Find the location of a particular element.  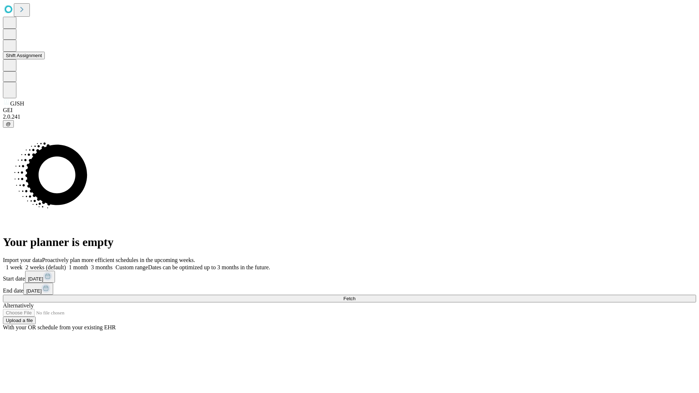

h1: Your planner is empty is located at coordinates (350, 242).